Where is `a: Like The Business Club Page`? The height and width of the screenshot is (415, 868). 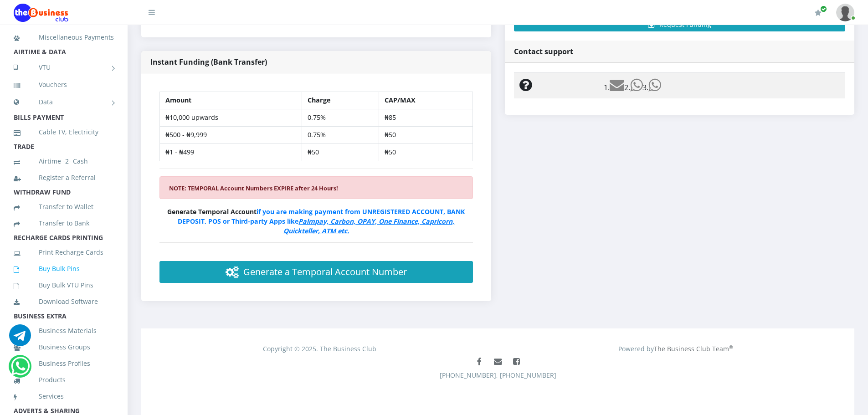 a: Like The Business Club Page is located at coordinates (479, 361).